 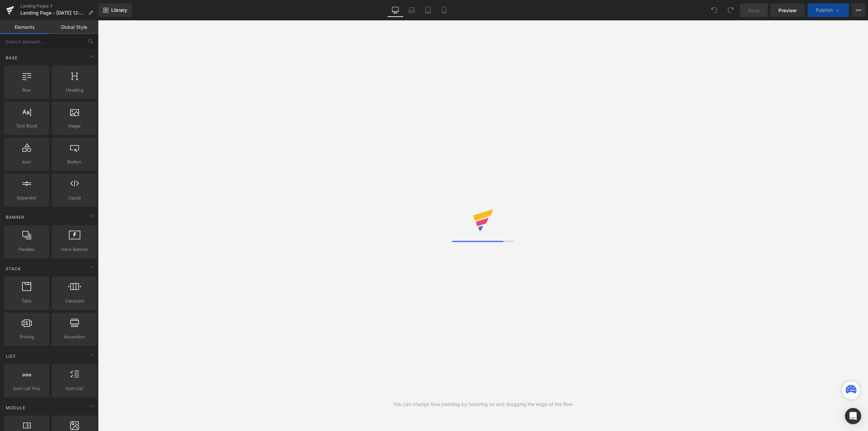 I want to click on button: More, so click(x=858, y=10).